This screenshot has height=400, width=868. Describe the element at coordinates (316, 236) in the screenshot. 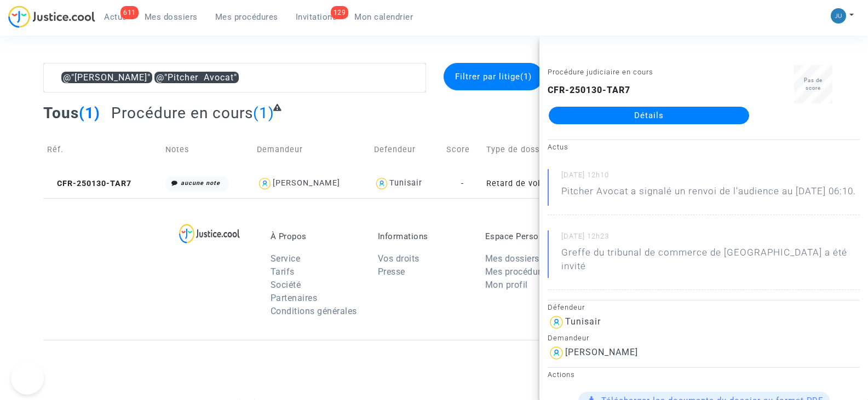

I see `p: À Propos` at that location.